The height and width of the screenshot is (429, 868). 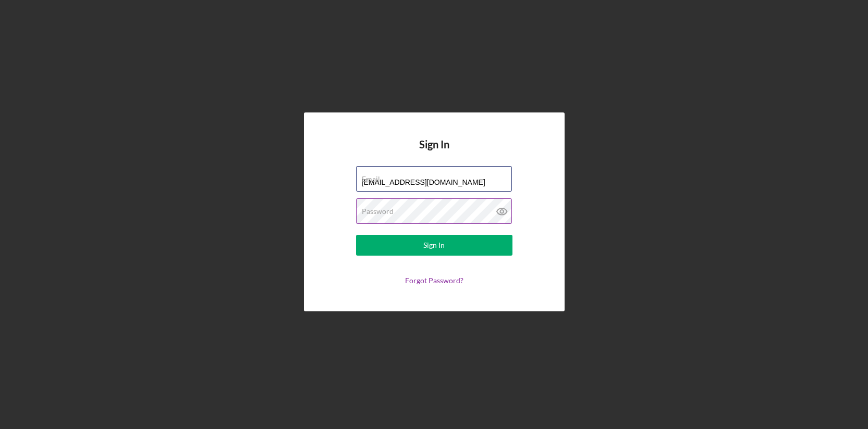 What do you see at coordinates (434, 281) in the screenshot?
I see `a: Forgot Password?` at bounding box center [434, 281].